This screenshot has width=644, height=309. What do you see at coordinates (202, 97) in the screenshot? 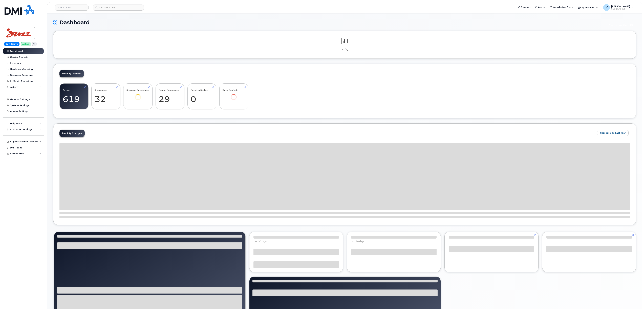
I see `a: Pending Status 0` at bounding box center [202, 97].